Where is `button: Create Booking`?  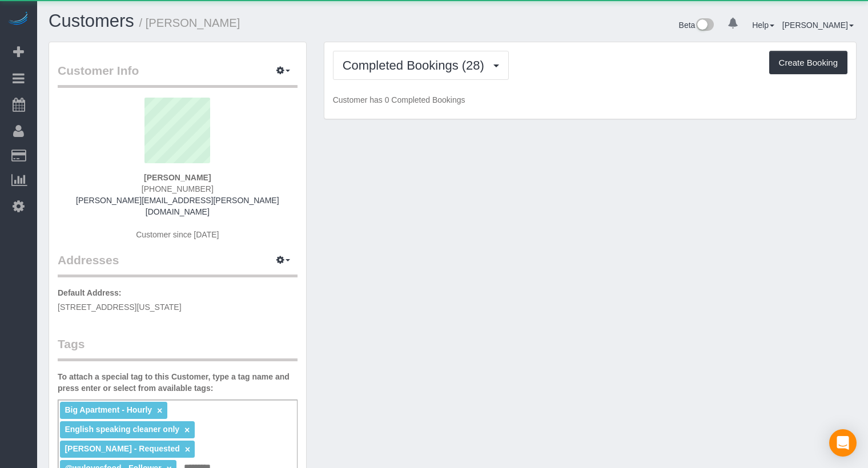 button: Create Booking is located at coordinates (808, 63).